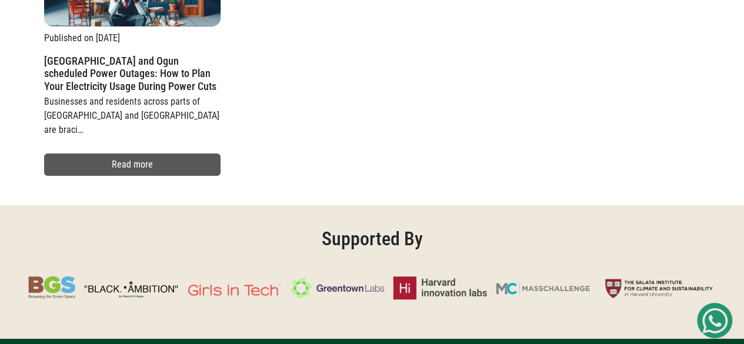 Image resolution: width=744 pixels, height=344 pixels. Describe the element at coordinates (234, 288) in the screenshot. I see `img: Girls in Tech brand logo` at that location.